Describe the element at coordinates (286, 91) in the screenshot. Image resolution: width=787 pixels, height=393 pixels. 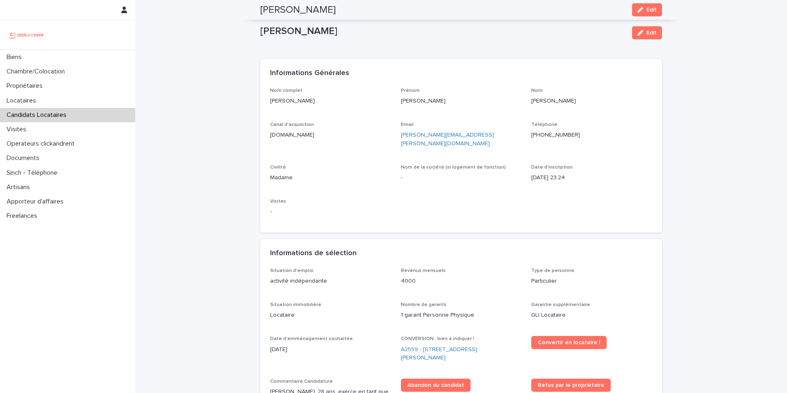
I see `span: Nom complet` at that location.